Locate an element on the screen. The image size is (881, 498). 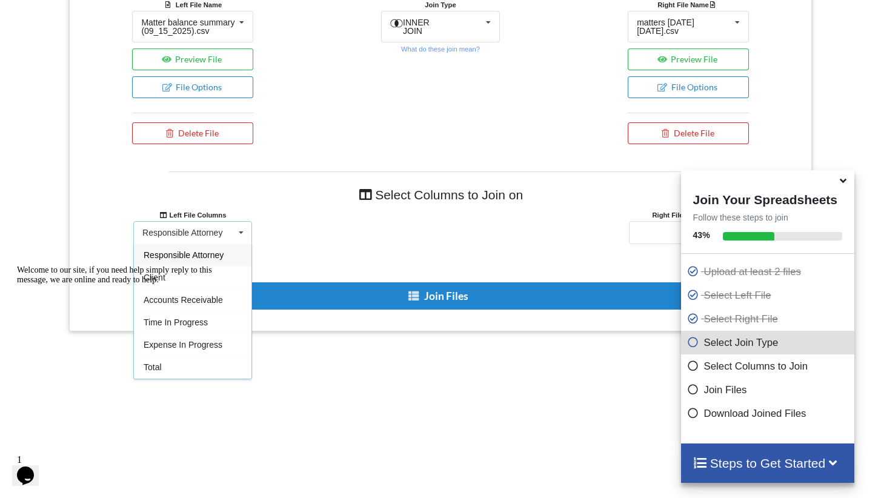
div: Welcome to our site, if you need help simply reply to this message, we are online and ready to help. is located at coordinates (114, 15).